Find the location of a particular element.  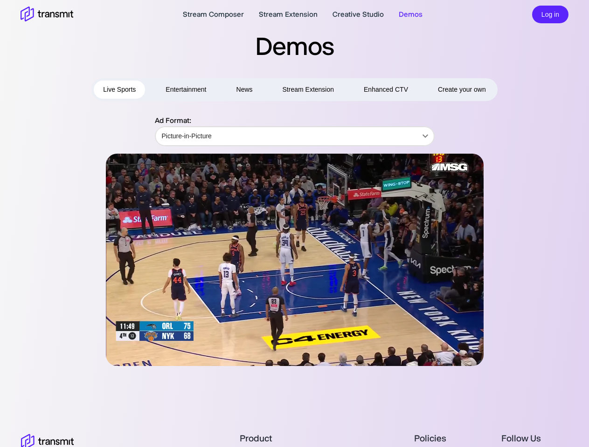

button: Entertainment is located at coordinates (186, 89).